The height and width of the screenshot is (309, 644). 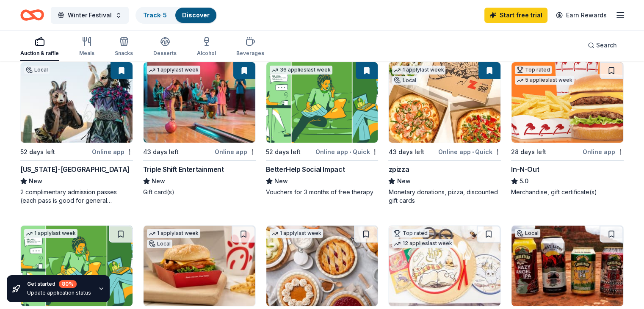 I want to click on a: Earn Rewards, so click(x=581, y=15).